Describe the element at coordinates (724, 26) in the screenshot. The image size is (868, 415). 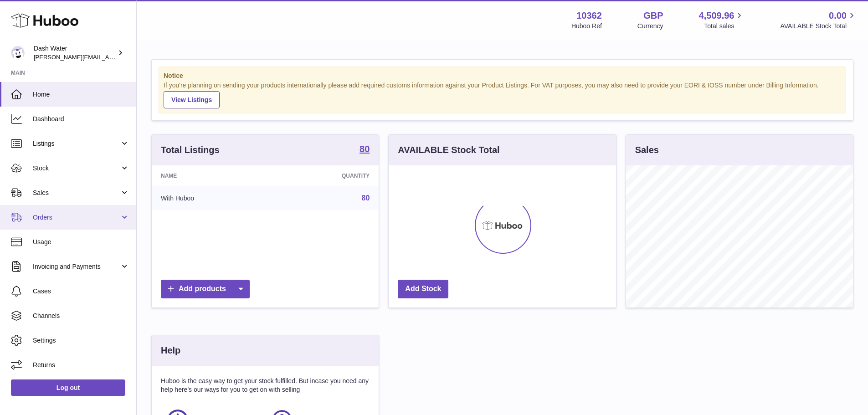
I see `span: Total sales` at that location.